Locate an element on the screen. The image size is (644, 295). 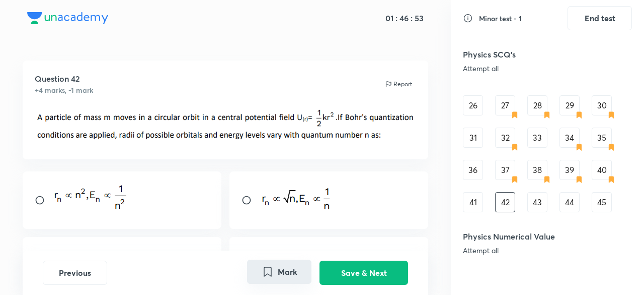
h5: Physics Numerical Value is located at coordinates (522, 236).